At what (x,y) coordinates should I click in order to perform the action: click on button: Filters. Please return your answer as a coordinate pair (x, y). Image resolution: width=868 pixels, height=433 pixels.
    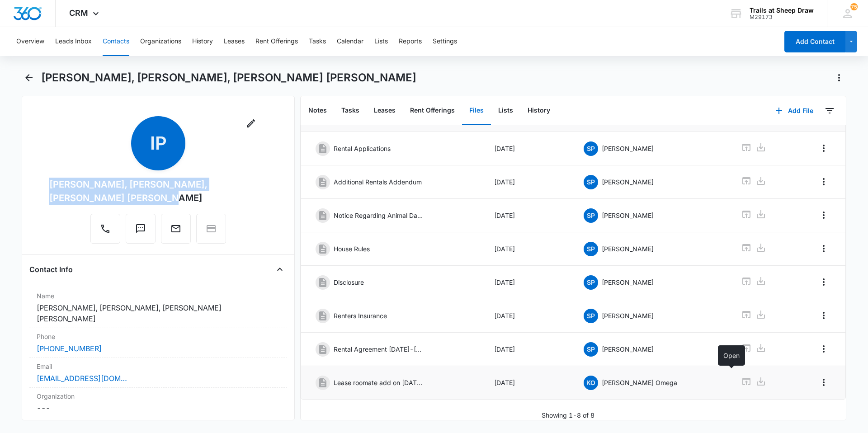
    Looking at the image, I should click on (829, 110).